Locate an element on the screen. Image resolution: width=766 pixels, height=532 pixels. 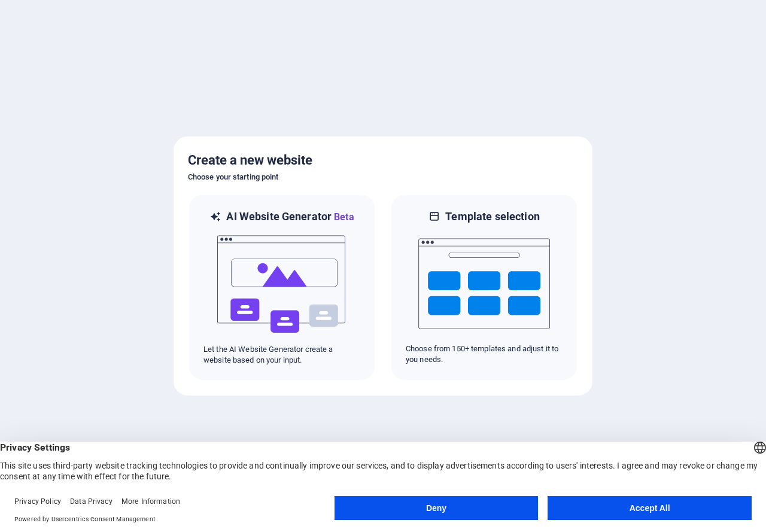
img: ai is located at coordinates (282, 284).